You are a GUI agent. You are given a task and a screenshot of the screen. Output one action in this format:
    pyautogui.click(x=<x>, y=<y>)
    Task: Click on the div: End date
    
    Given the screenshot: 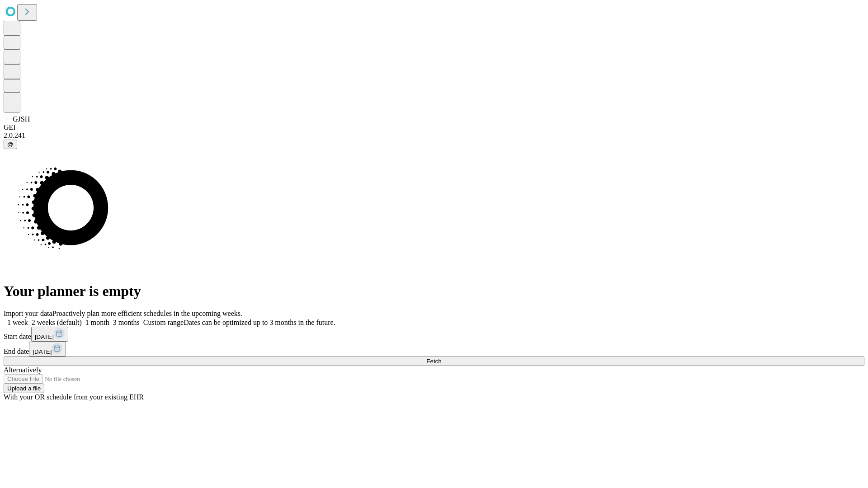 What is the action you would take?
    pyautogui.click(x=434, y=349)
    